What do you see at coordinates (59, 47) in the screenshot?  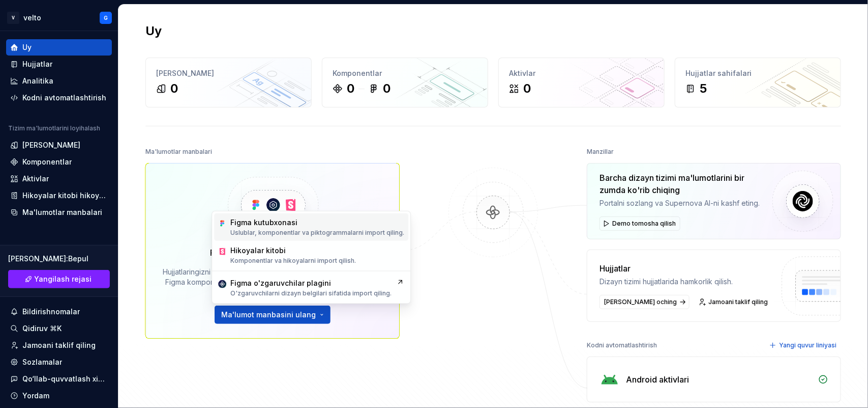 I see `a: Uy` at bounding box center [59, 47].